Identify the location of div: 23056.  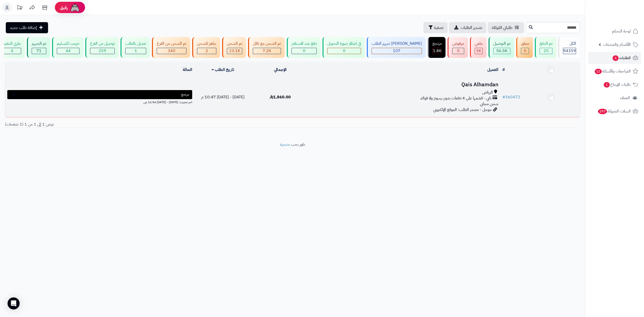
(234, 51).